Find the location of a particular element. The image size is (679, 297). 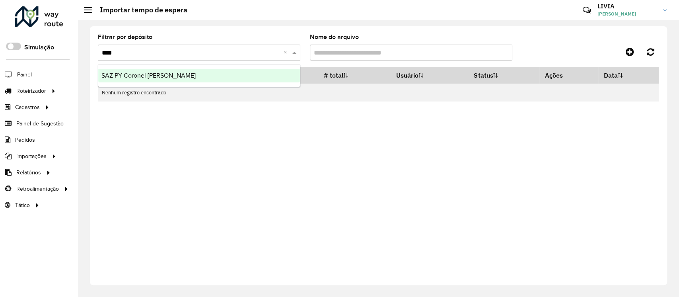

label: Simulação is located at coordinates (39, 47).